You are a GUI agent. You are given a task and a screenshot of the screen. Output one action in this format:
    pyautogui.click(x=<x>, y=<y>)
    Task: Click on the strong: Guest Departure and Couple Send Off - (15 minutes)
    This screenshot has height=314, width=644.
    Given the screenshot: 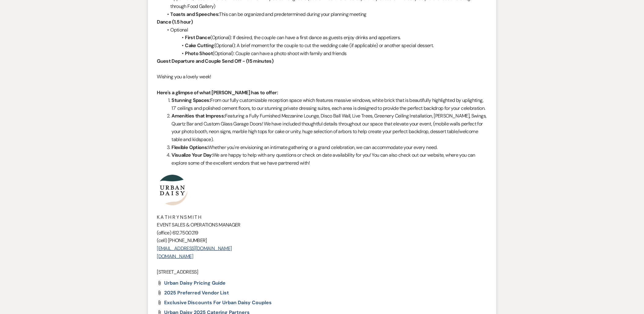 What is the action you would take?
    pyautogui.click(x=215, y=61)
    